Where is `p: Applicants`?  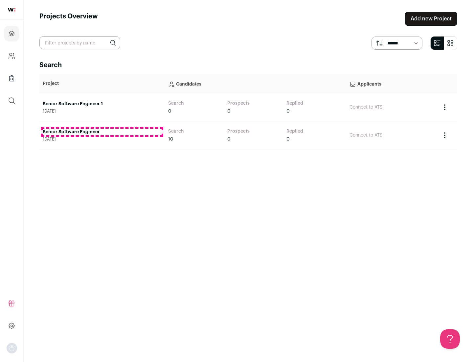 p: Applicants is located at coordinates (392, 83).